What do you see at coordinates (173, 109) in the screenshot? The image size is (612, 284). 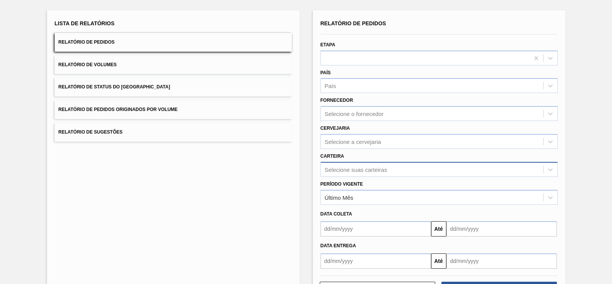 I see `button: Relatório de Pedidos Originados por Volume` at bounding box center [173, 109].